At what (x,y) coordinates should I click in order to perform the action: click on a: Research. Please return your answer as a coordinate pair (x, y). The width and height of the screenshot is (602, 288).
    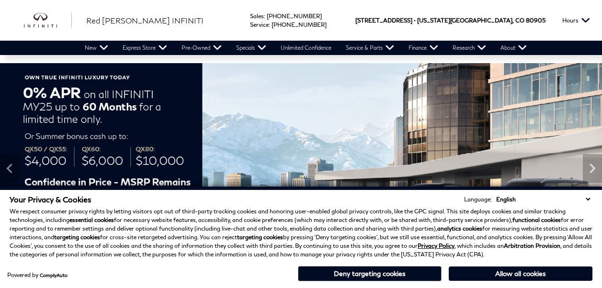
    Looking at the image, I should click on (469, 48).